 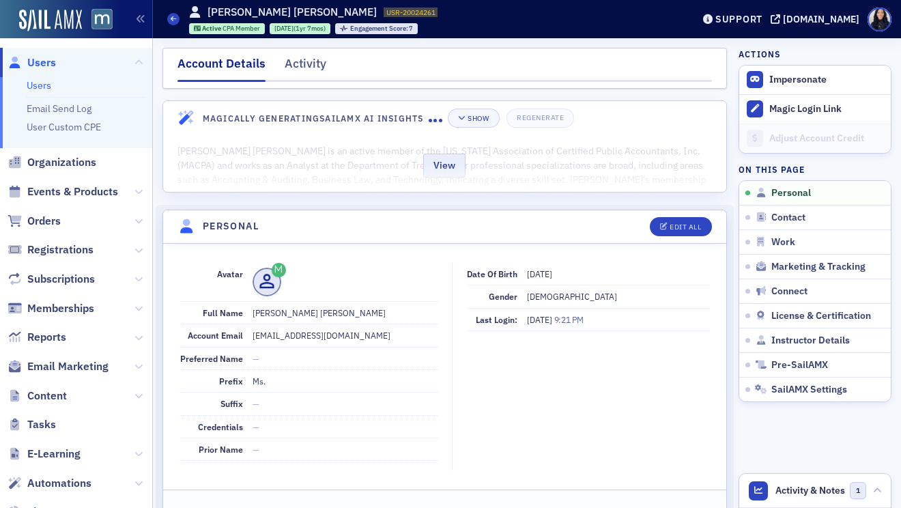 I want to click on span: Profile, so click(x=879, y=19).